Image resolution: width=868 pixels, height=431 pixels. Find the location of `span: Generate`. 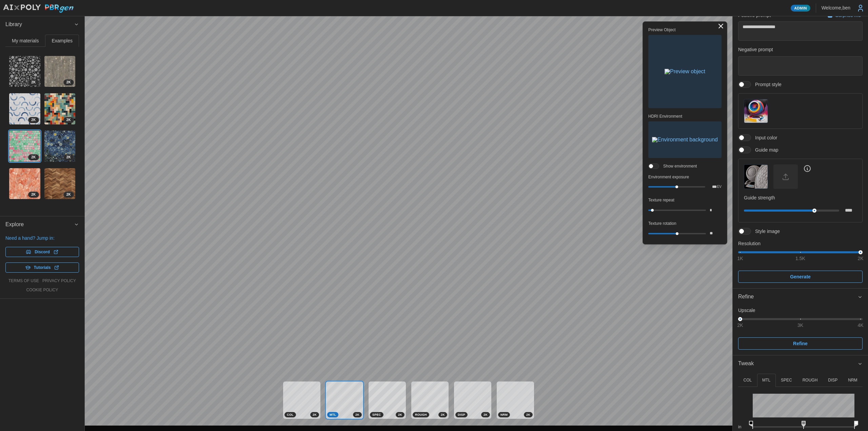

span: Generate is located at coordinates (800, 277).